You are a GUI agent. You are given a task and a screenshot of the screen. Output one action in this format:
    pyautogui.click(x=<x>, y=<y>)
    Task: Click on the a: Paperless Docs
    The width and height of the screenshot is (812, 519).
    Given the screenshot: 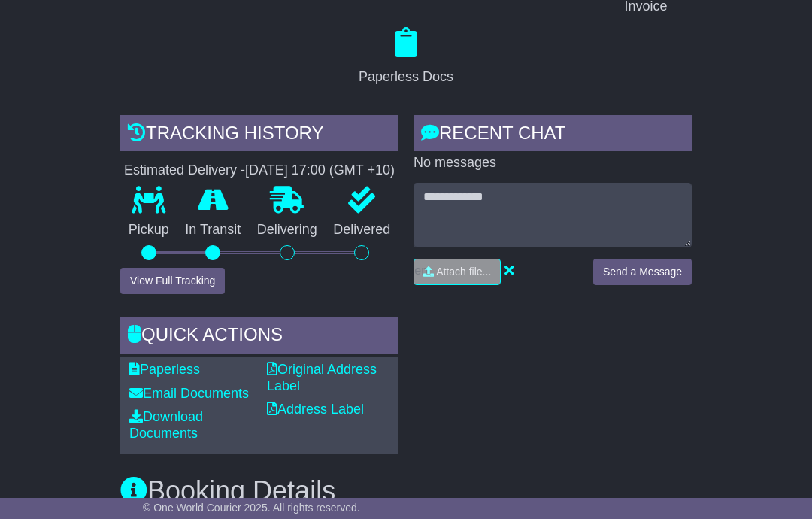 What is the action you would take?
    pyautogui.click(x=406, y=57)
    